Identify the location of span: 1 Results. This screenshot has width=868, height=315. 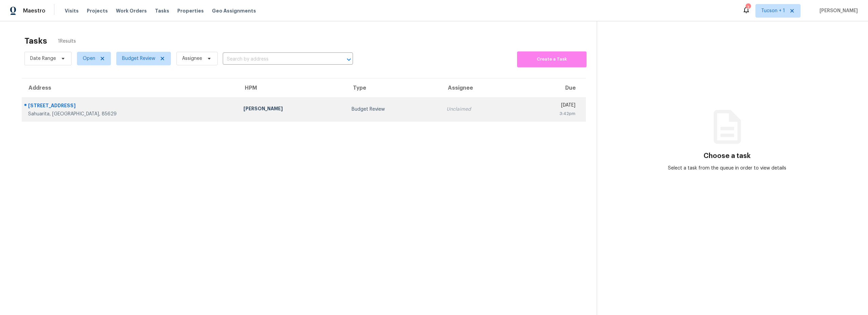
(67, 42).